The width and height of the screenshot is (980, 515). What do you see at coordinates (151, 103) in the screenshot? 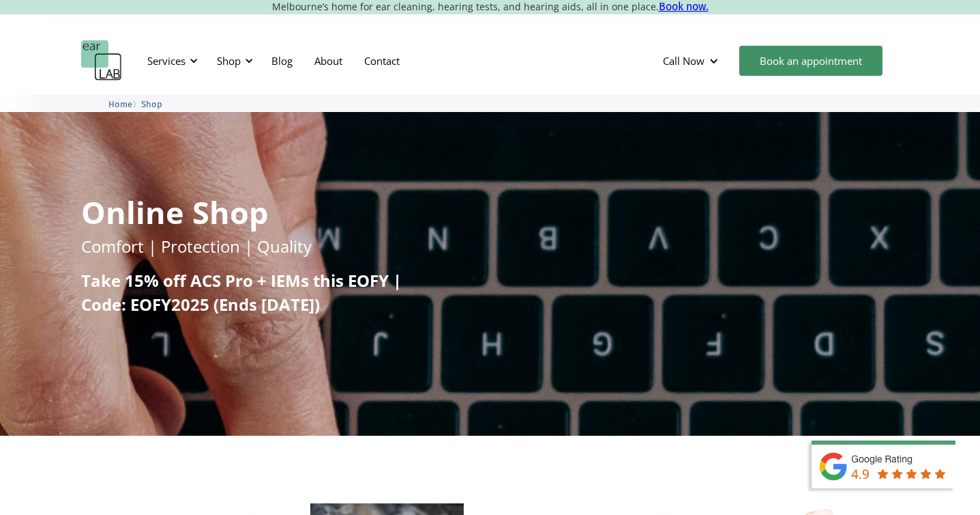
I see `a: Shop` at bounding box center [151, 103].